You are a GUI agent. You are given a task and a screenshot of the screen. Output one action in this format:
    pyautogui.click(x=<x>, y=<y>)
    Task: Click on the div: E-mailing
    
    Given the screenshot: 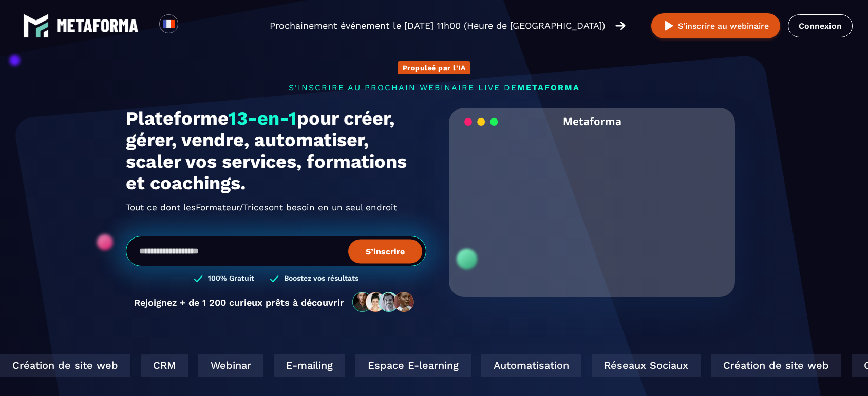 What is the action you would take?
    pyautogui.click(x=308, y=365)
    